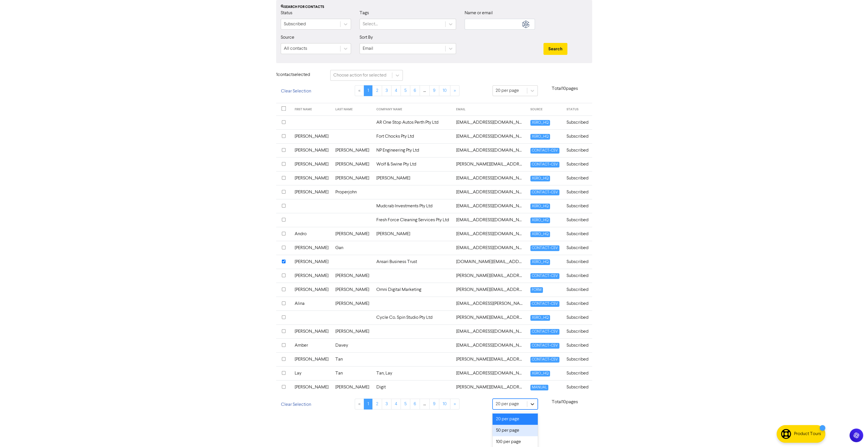  Describe the element at coordinates (368, 49) in the screenshot. I see `div: Email` at that location.